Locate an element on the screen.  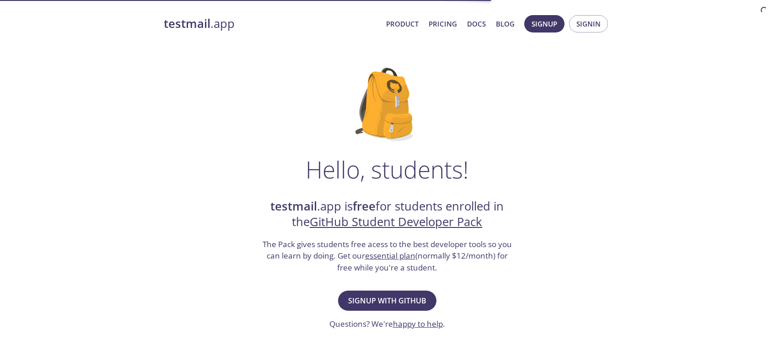
a: Blog is located at coordinates (505, 24).